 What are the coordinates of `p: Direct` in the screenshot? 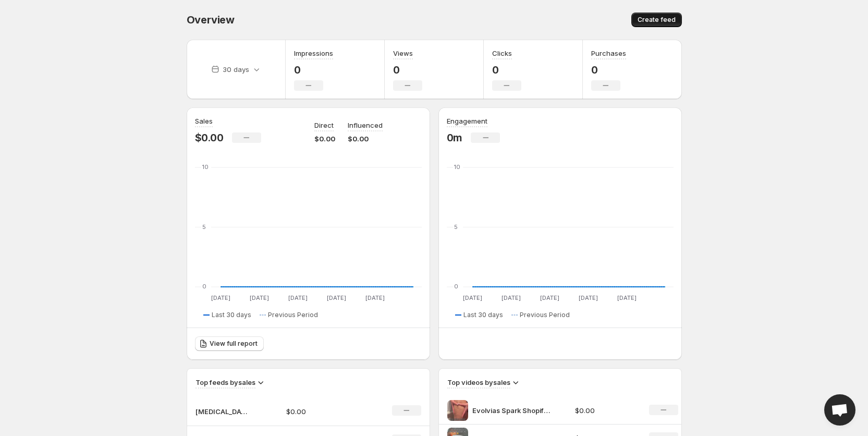 It's located at (323, 125).